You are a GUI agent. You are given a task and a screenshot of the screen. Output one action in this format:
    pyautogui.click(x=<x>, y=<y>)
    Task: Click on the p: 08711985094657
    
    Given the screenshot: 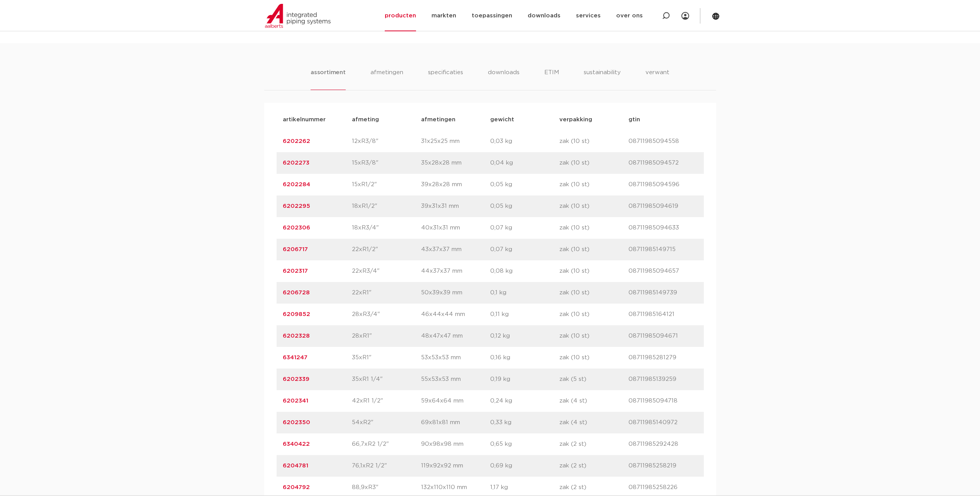 What is the action you would take?
    pyautogui.click(x=663, y=272)
    